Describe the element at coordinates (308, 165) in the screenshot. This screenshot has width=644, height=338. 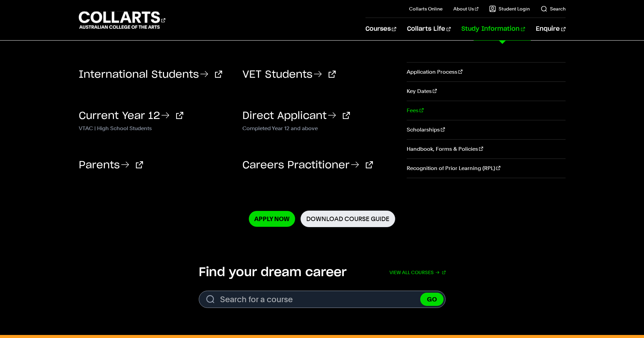
I see `a: Careers Practitioner` at that location.